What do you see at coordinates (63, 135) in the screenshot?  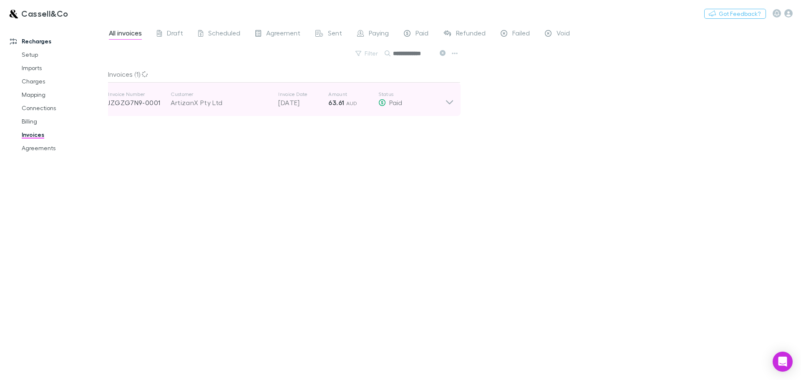 I see `a: Invoices` at bounding box center [63, 135].